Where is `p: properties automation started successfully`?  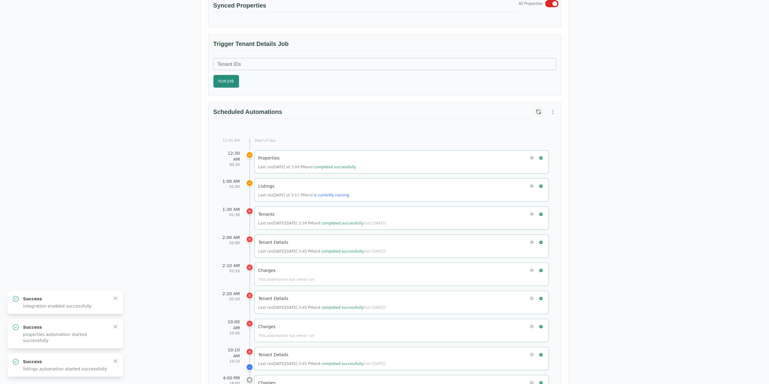
p: properties automation started successfully is located at coordinates (65, 337).